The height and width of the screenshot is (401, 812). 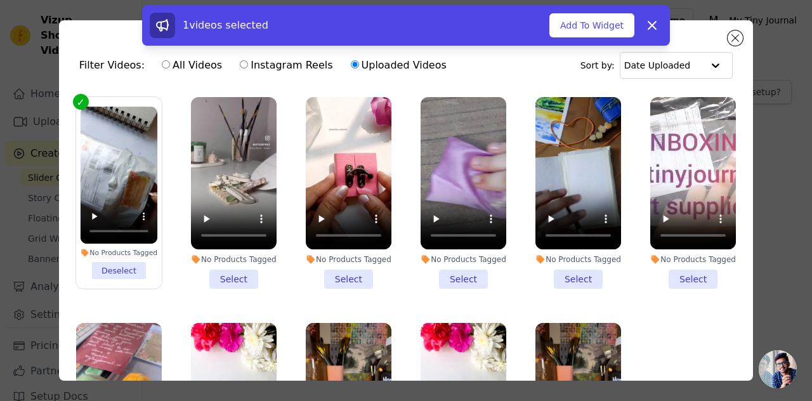 What do you see at coordinates (656, 65) in the screenshot?
I see `div: Sort by:` at bounding box center [656, 65].